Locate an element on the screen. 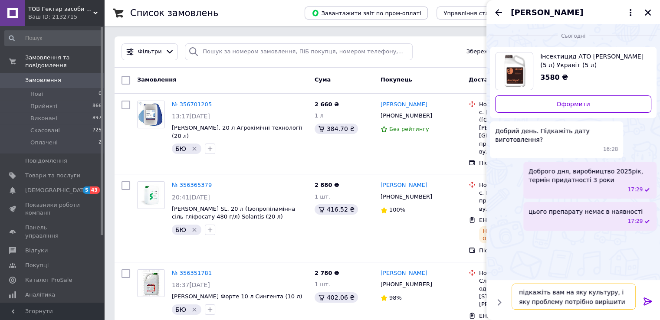 This screenshot has width=660, height=320. span: Збережені фільтри: is located at coordinates (496, 52).